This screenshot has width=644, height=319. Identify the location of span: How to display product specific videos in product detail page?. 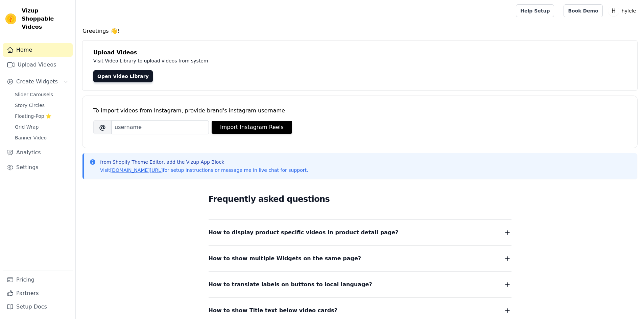
(304, 233).